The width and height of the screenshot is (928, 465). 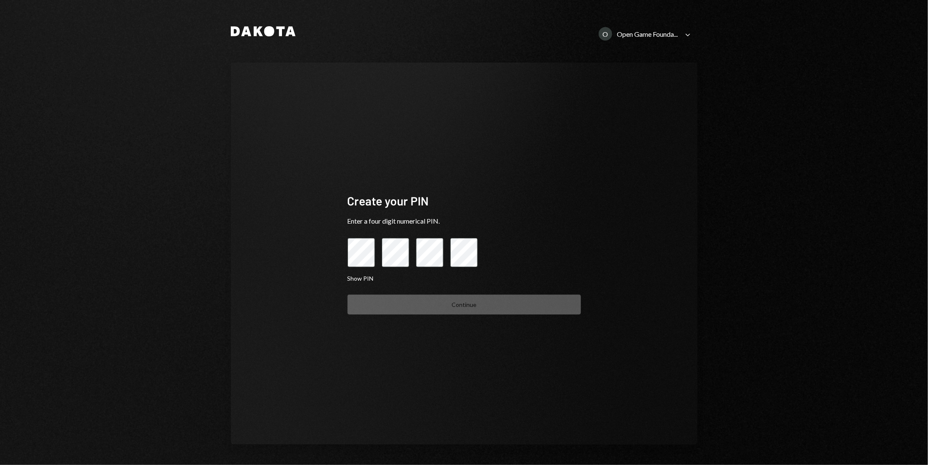 What do you see at coordinates (464, 221) in the screenshot?
I see `div: Enter a four digit numerical PIN.` at bounding box center [464, 221].